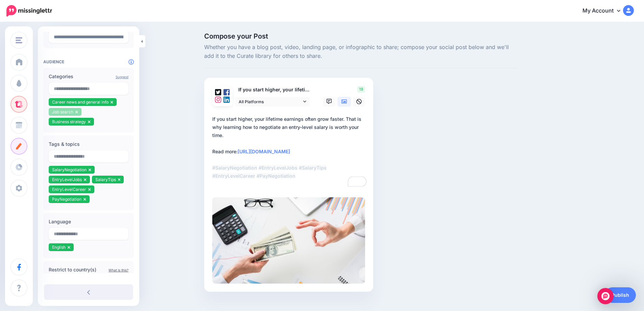 The width and height of the screenshot is (644, 311). What do you see at coordinates (118, 270) in the screenshot?
I see `a: What is this?` at bounding box center [118, 270].